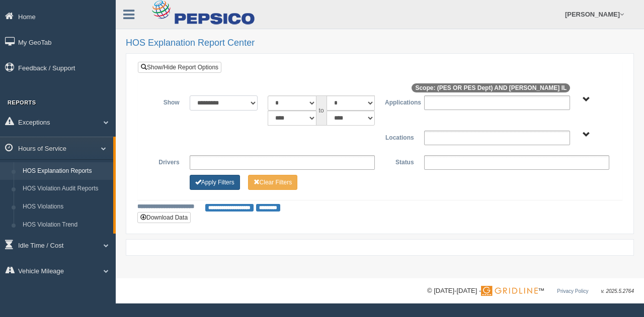  What do you see at coordinates (65, 207) in the screenshot?
I see `a: HOS Violations` at bounding box center [65, 207].